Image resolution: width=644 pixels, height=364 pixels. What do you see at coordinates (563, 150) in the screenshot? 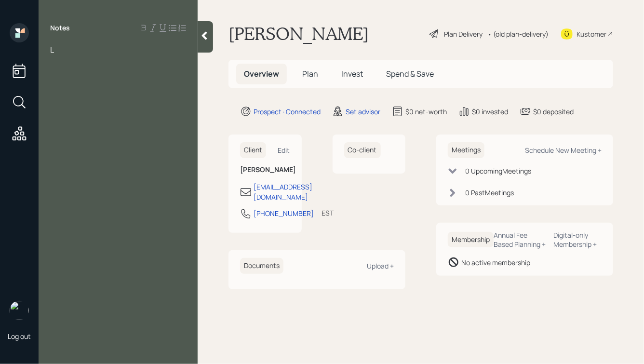
I see `div: Schedule New Meeting +` at bounding box center [563, 150].